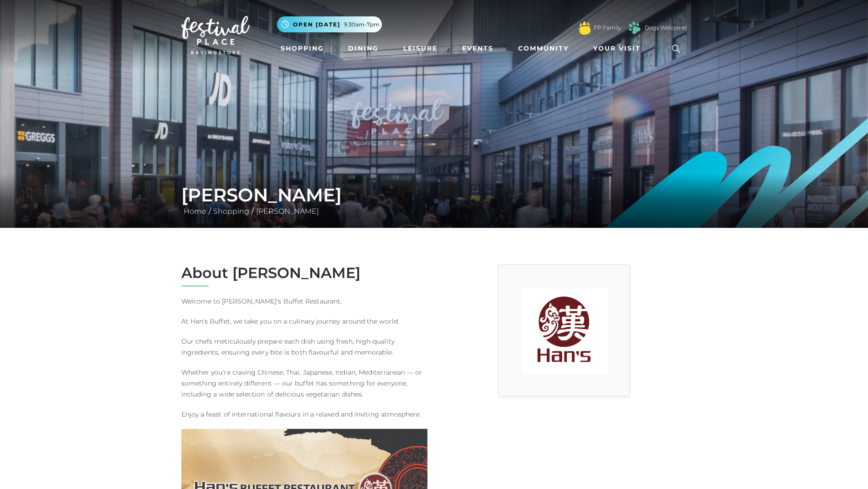 The height and width of the screenshot is (489, 868). Describe the element at coordinates (363, 48) in the screenshot. I see `a: Dining` at that location.